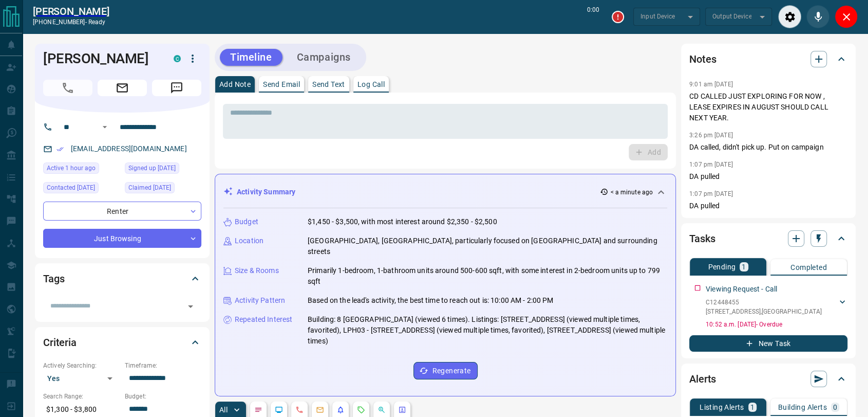 The width and height of the screenshot is (868, 417). What do you see at coordinates (300, 410) in the screenshot?
I see `svg: Calls` at bounding box center [300, 410].